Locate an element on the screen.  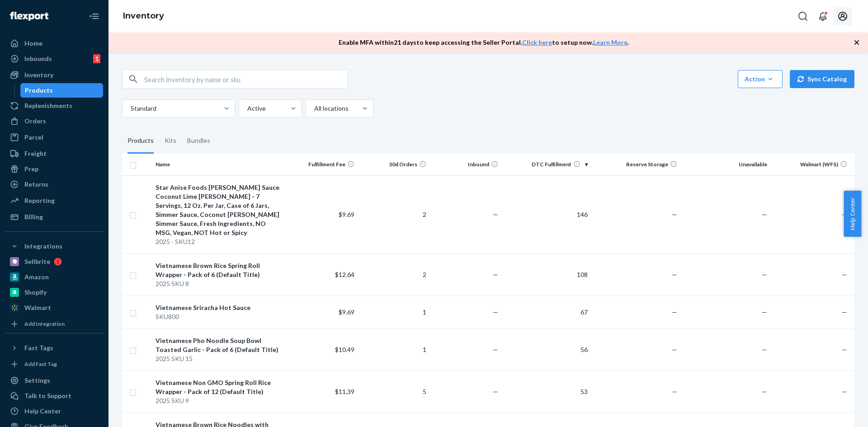
div: Amazon is located at coordinates (37, 277).